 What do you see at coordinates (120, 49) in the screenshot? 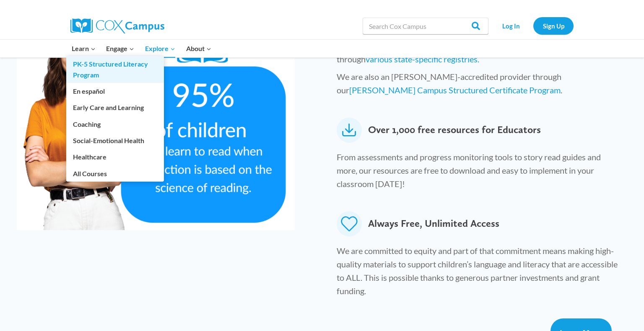
I see `button: Child menu of Engage` at bounding box center [120, 49].